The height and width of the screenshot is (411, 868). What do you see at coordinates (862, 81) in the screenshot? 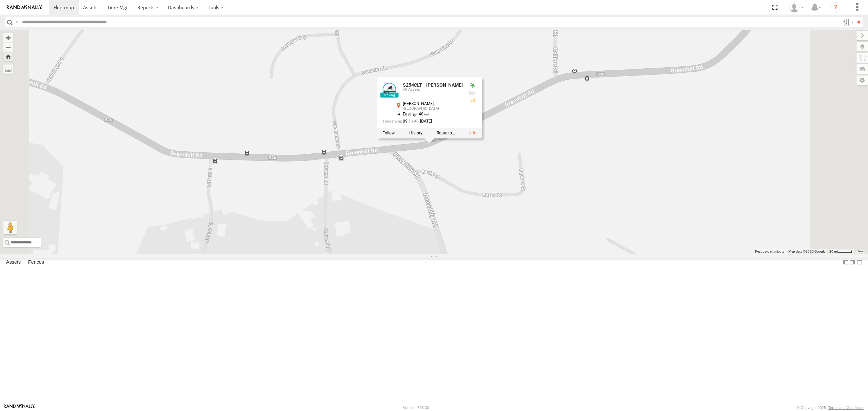
I see `label: Map Settings` at bounding box center [862, 81].